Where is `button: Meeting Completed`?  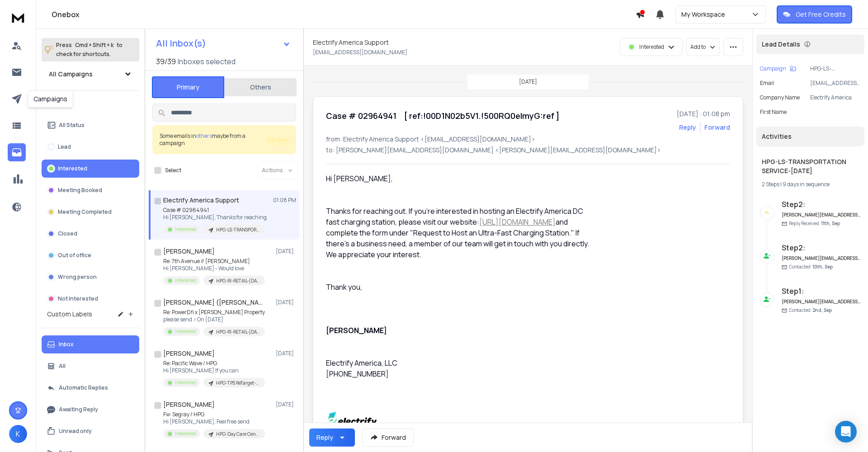
button: Meeting Completed is located at coordinates (91, 212).